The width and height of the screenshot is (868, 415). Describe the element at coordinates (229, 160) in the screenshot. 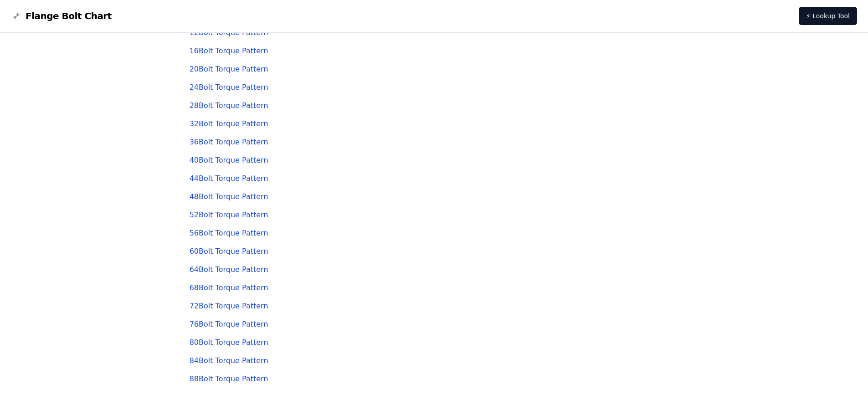

I see `a: 40Bolt Torque Pattern` at that location.